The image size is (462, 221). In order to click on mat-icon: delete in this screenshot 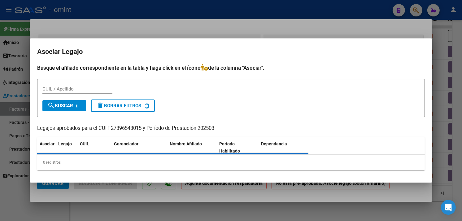, I will do `click(100, 105)`.